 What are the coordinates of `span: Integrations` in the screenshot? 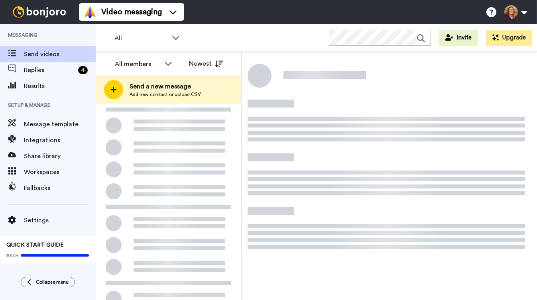 It's located at (60, 140).